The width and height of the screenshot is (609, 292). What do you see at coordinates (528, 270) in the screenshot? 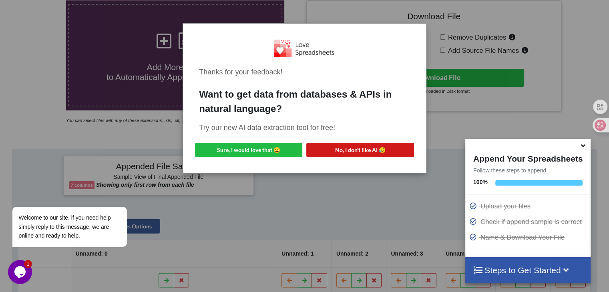
I see `h4: Steps to Get Started` at bounding box center [528, 270].